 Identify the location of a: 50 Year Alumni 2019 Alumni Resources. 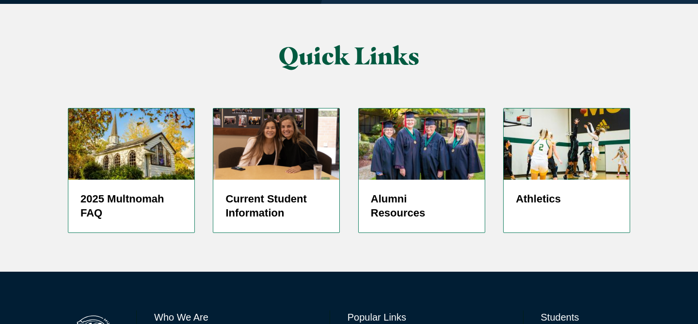
(422, 171).